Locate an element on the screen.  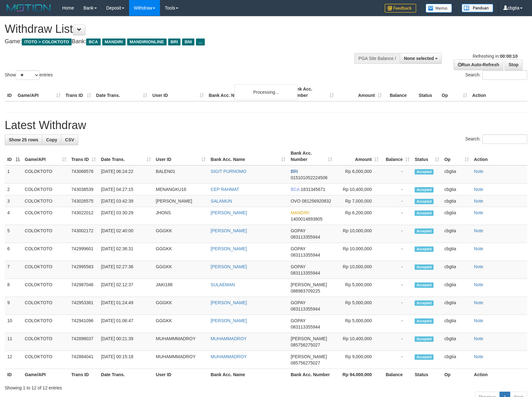
th: Game/API is located at coordinates (46, 375).